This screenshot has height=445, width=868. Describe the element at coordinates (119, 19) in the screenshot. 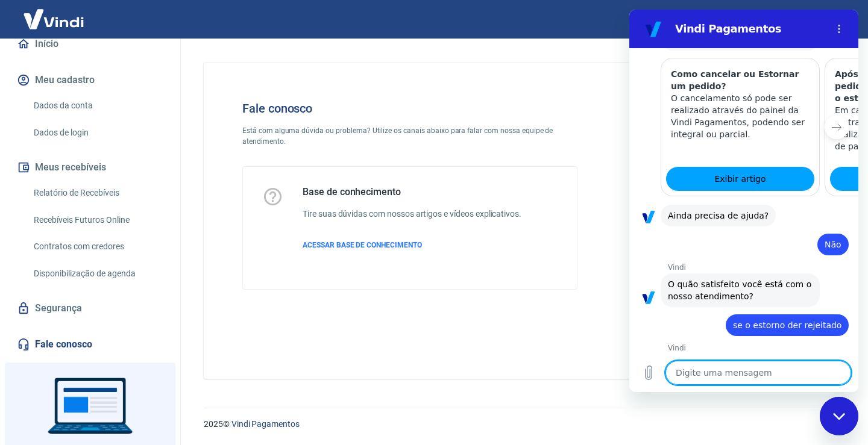

I see `h2: Vindi Pagamentos` at that location.